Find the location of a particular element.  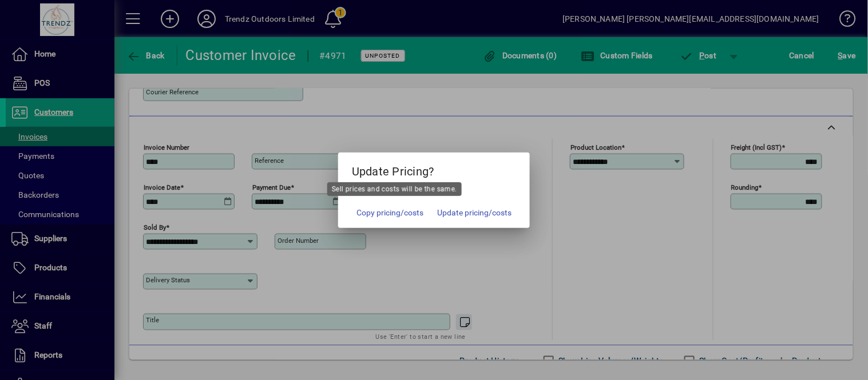

button: Copy pricing/costs is located at coordinates (390, 213).